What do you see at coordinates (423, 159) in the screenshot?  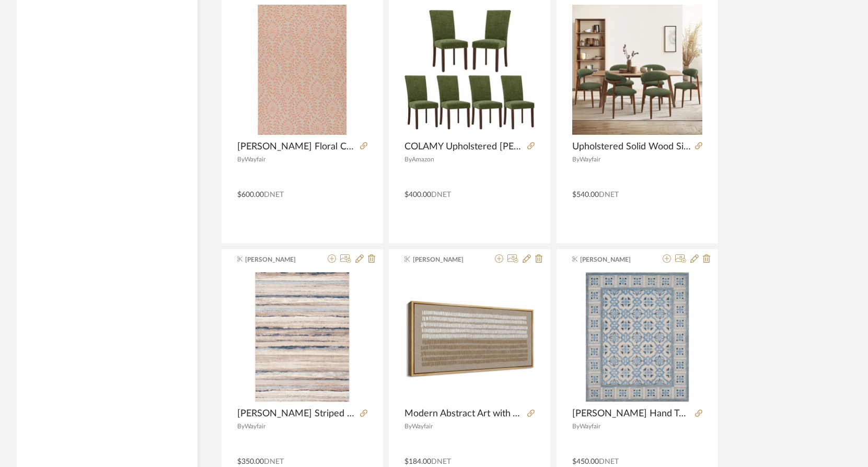 I see `span: Amazon` at bounding box center [423, 159].